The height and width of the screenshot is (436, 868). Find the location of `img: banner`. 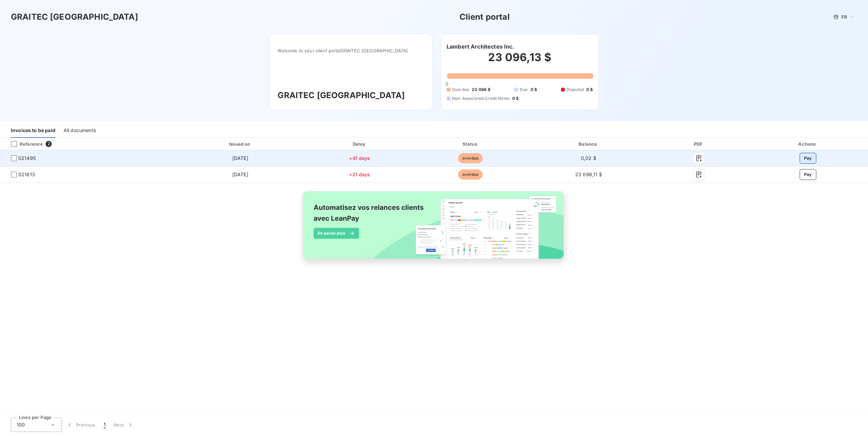

img: banner is located at coordinates (434, 229).